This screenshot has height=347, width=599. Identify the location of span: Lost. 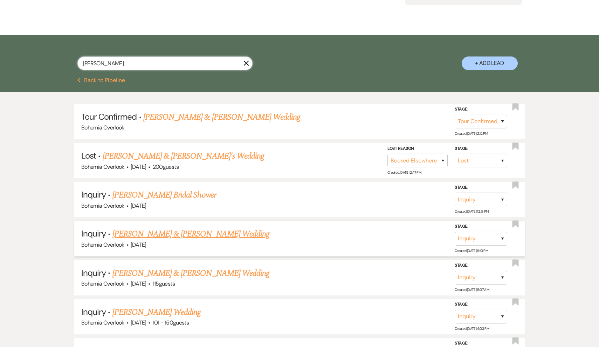
(89, 155).